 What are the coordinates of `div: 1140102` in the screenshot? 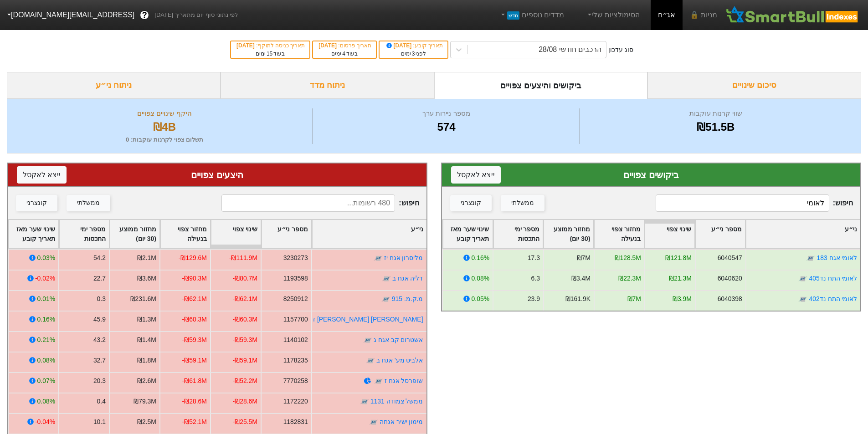 It's located at (296, 340).